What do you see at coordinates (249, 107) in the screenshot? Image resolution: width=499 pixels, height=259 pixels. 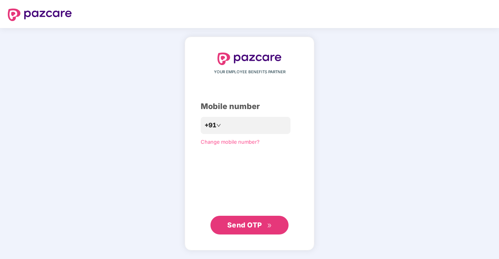 I see `div: Mobile number` at bounding box center [249, 107].